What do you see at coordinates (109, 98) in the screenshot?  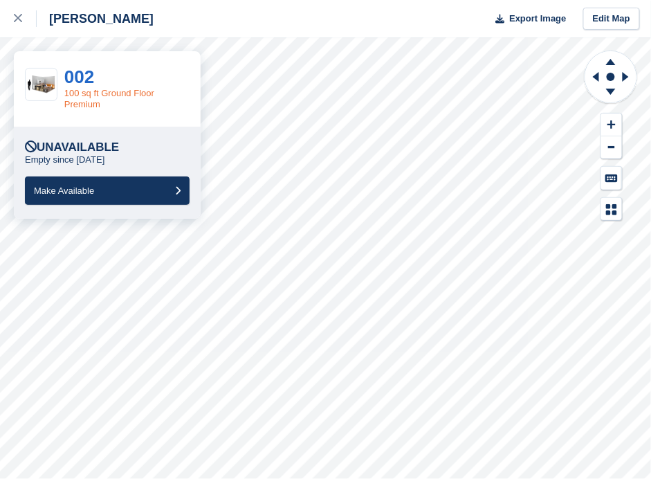 I see `a: 100 sq ft Ground Floor Premium` at bounding box center [109, 98].